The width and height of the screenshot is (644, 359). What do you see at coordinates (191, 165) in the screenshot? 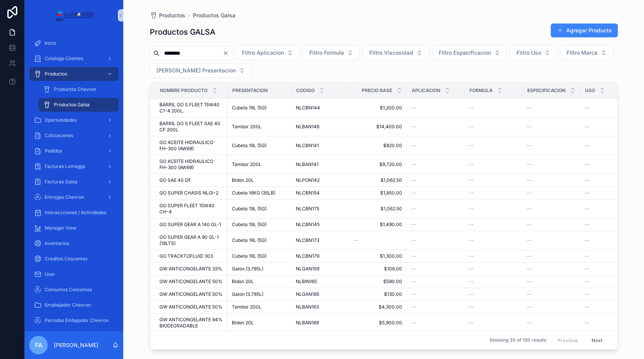
I see `a: GO ACEITE HIDRAULICO FH-300 (AW68)` at bounding box center [191, 165].